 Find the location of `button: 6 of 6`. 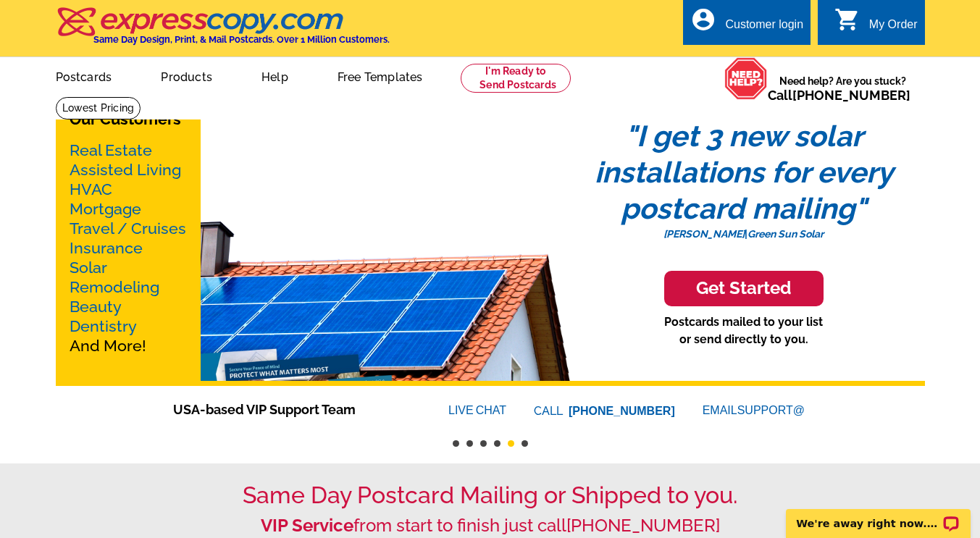

button: 6 of 6 is located at coordinates (525, 443).